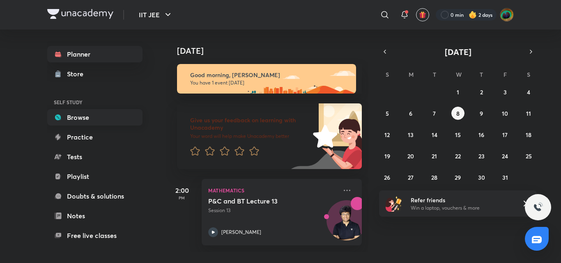 Image resolution: width=561 pixels, height=263 pixels. Describe the element at coordinates (387, 156) in the screenshot. I see `abbr: October 19, 2025` at that location.